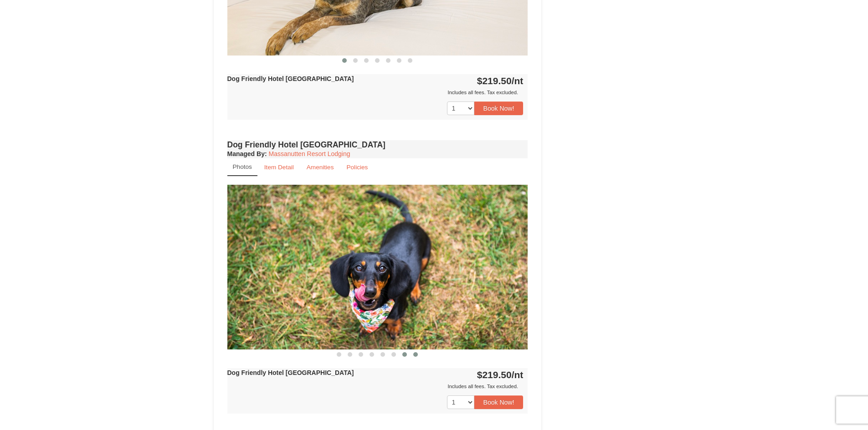 The width and height of the screenshot is (868, 430). What do you see at coordinates (246, 154) in the screenshot?
I see `span: Managed By` at bounding box center [246, 154].